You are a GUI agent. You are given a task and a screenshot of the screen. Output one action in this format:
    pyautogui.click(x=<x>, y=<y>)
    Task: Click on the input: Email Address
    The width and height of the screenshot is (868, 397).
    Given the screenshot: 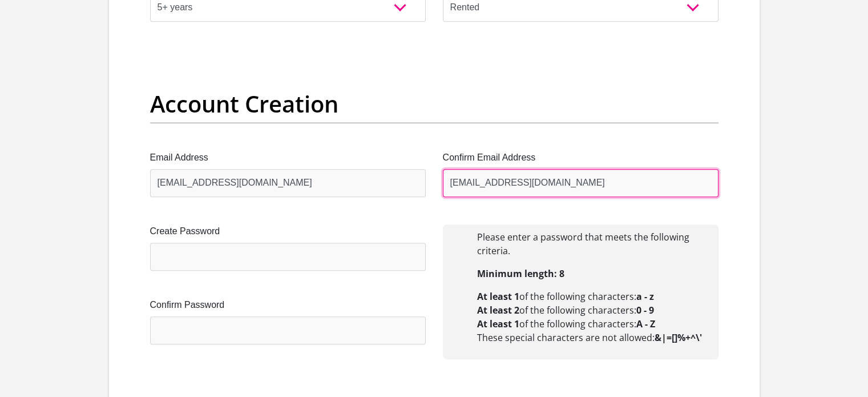 What is the action you would take?
    pyautogui.click(x=288, y=182)
    